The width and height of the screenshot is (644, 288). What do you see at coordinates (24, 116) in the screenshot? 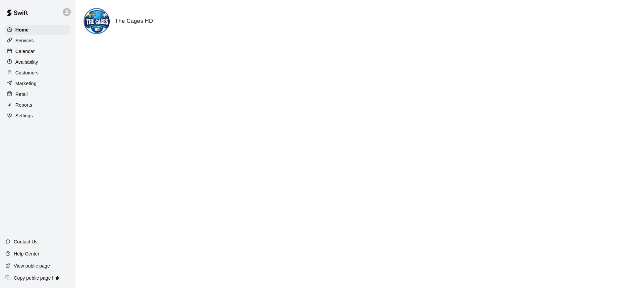
I see `p: Settings` at bounding box center [24, 116].